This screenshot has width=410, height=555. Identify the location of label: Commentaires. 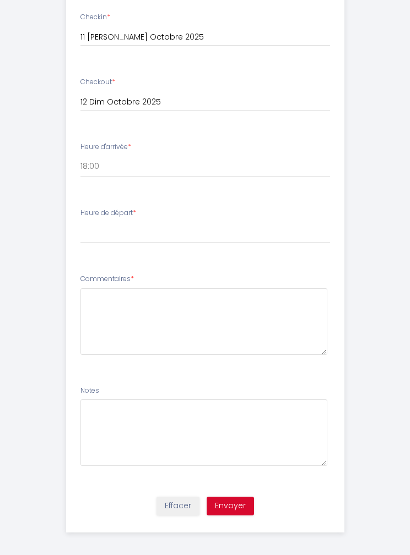
(107, 279).